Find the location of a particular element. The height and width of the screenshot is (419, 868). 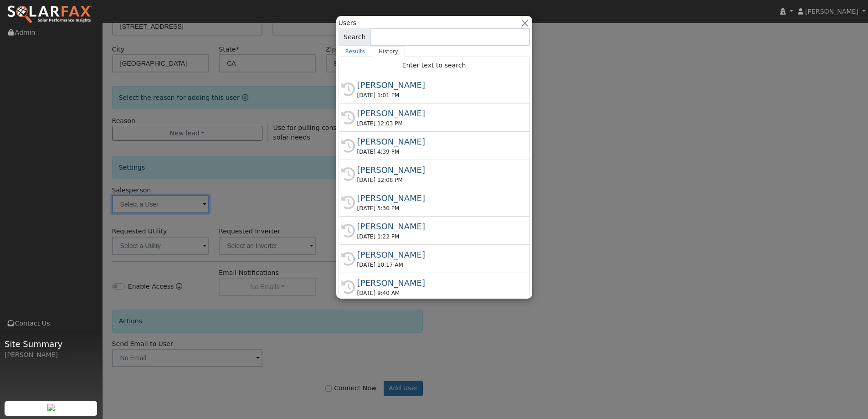

a: History is located at coordinates (388, 52).